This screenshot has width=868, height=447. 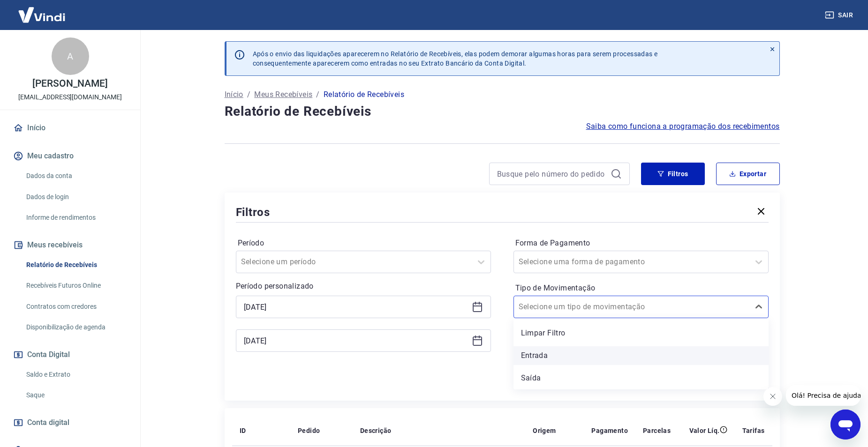 I want to click on a: Saiba como funciona a programação dos recebimentos, so click(x=683, y=127).